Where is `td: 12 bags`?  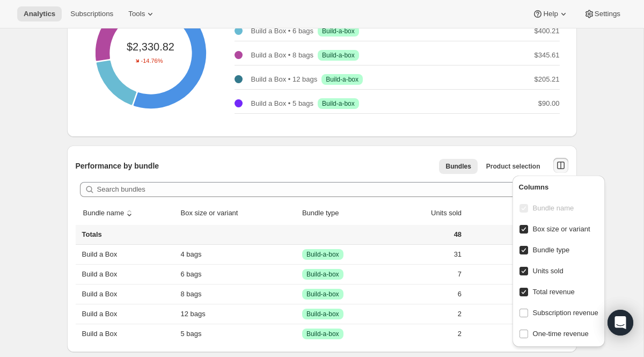 td: 12 bags is located at coordinates (238, 313).